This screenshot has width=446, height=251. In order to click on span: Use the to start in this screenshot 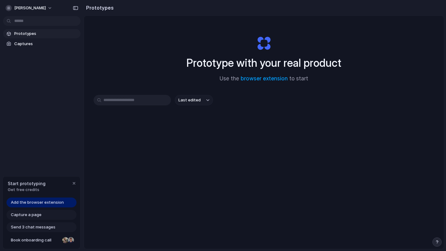, I will do `click(264, 79)`.